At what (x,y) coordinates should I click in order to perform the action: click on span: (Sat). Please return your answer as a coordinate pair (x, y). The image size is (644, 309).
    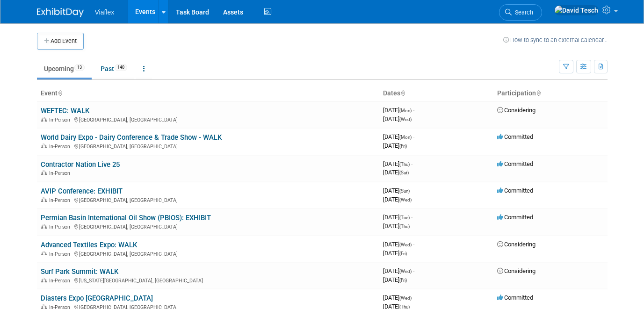
    Looking at the image, I should click on (404, 172).